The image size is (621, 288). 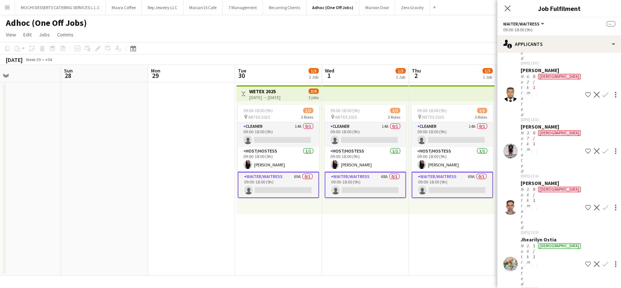 What do you see at coordinates (44, 35) in the screenshot?
I see `a: Jobs` at bounding box center [44, 35].